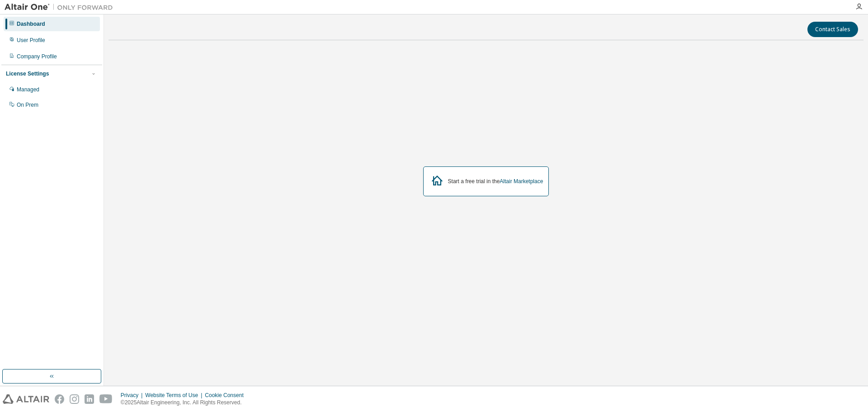 The height and width of the screenshot is (412, 868). What do you see at coordinates (74, 399) in the screenshot?
I see `img: instagram.svg` at bounding box center [74, 399].